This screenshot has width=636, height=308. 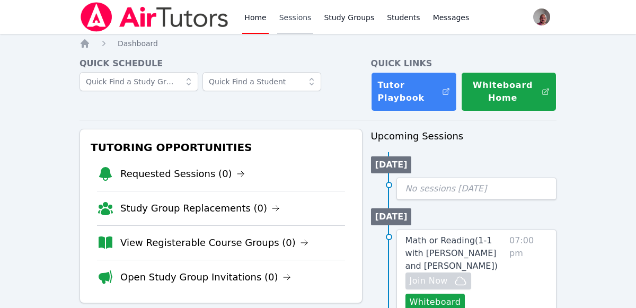 What do you see at coordinates (262, 82) in the screenshot?
I see `input: Quick Find a Student` at bounding box center [262, 82].